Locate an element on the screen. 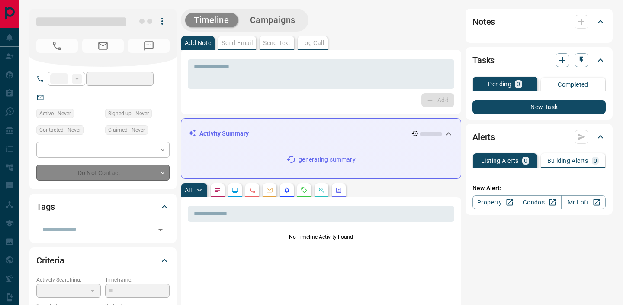 This screenshot has width=623, height=305. h2: Tasks is located at coordinates (483, 60).